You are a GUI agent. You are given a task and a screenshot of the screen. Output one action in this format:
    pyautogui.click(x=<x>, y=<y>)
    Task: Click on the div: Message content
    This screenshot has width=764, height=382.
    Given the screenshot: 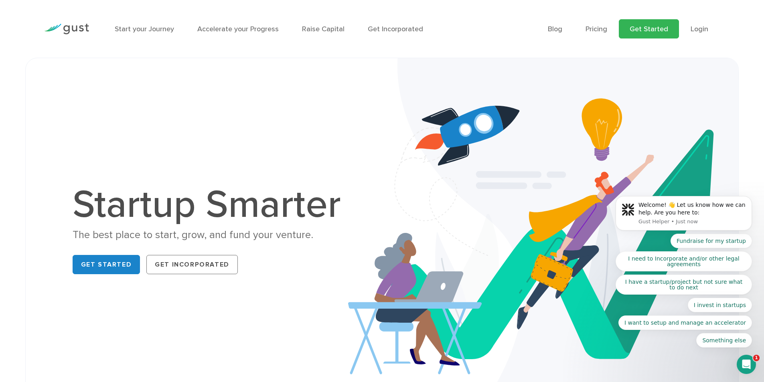 What is the action you would take?
    pyautogui.click(x=89, y=139)
    